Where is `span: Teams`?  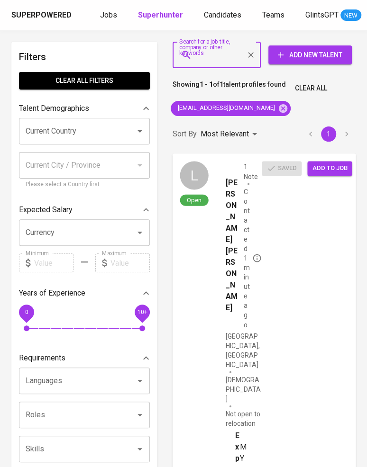
span: Teams is located at coordinates (273, 15).